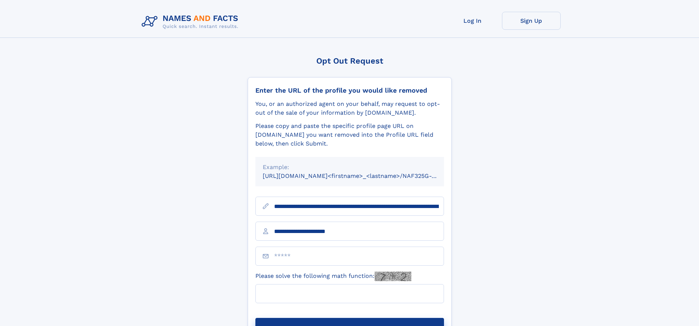  I want to click on div: Enter the URL of the profile you would like removed, so click(350, 90).